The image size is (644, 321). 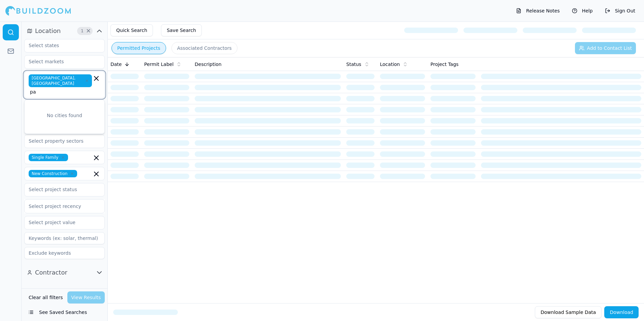 I want to click on button: Clear all filters, so click(x=46, y=298).